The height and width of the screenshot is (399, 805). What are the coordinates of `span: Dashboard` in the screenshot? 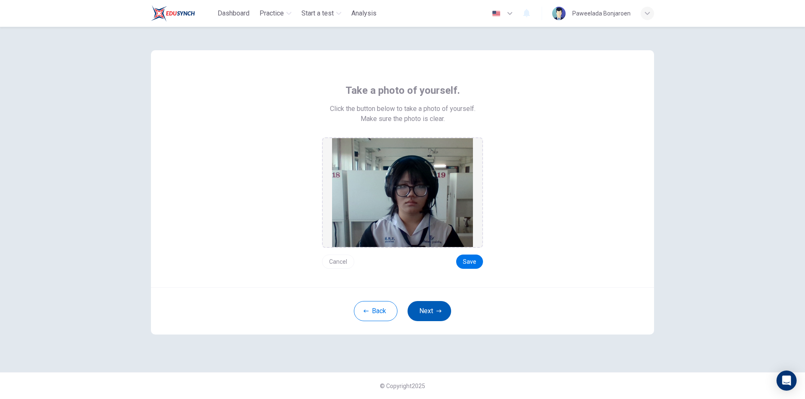 It's located at (233, 13).